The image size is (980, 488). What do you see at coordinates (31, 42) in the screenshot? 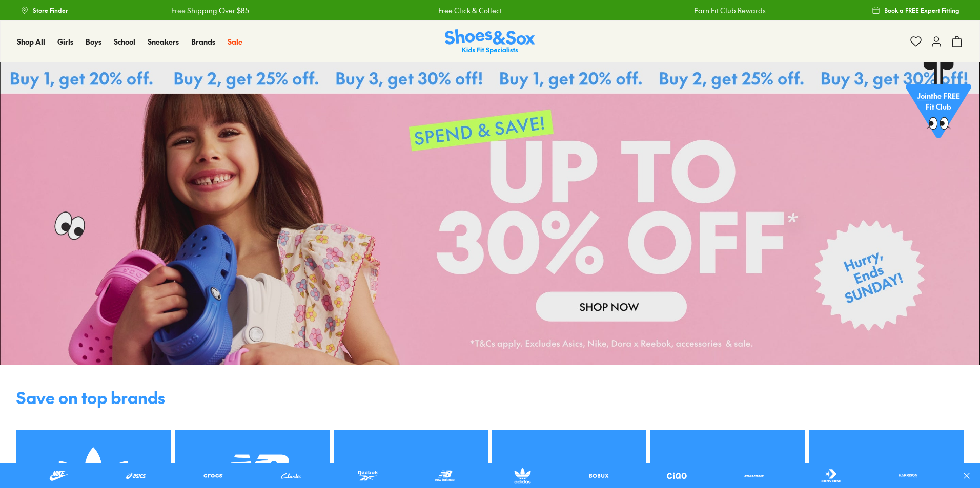
I see `a: Shop All` at bounding box center [31, 42].